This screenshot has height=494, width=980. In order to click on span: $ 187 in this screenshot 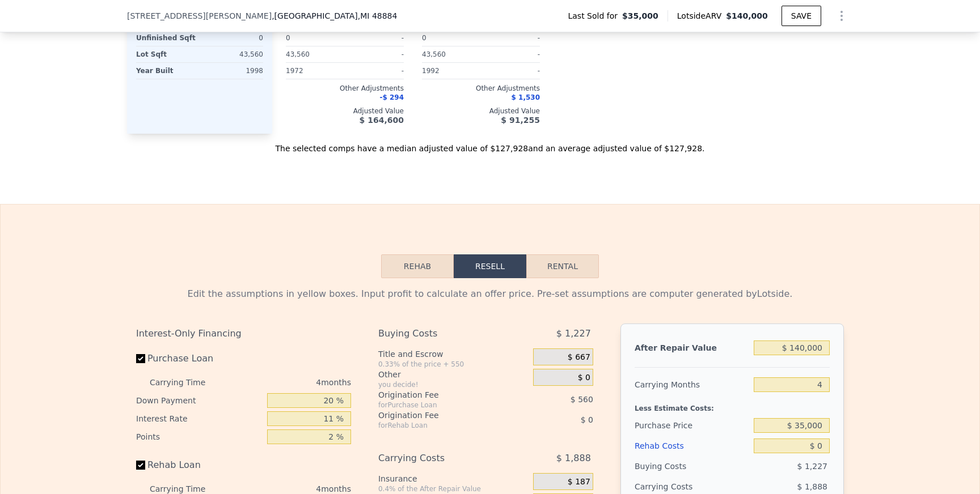, I will do `click(579, 482)`.